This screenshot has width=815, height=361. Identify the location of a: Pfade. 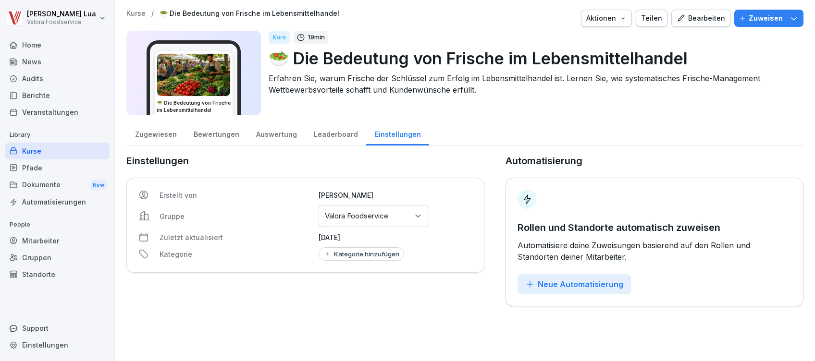
(57, 168).